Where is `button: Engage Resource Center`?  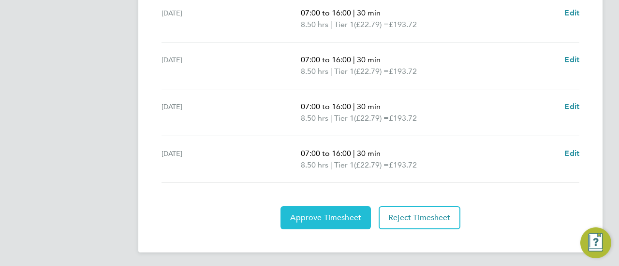
button: Engage Resource Center is located at coordinates (595, 243).